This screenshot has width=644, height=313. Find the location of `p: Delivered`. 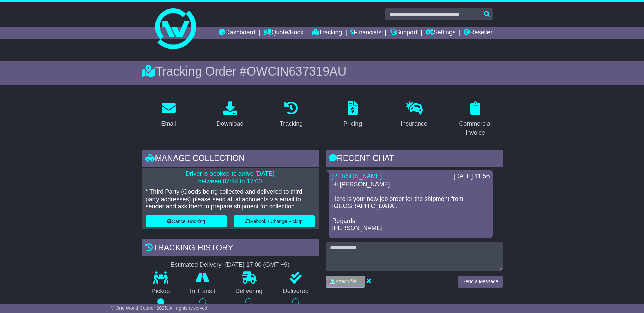

p: Delivered is located at coordinates (295, 291).